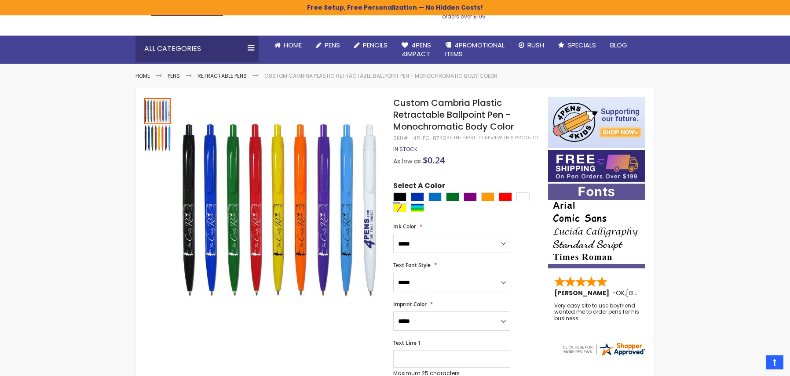 The height and width of the screenshot is (376, 790). Describe the element at coordinates (430, 139) in the screenshot. I see `div: 4PHPC-874S` at that location.